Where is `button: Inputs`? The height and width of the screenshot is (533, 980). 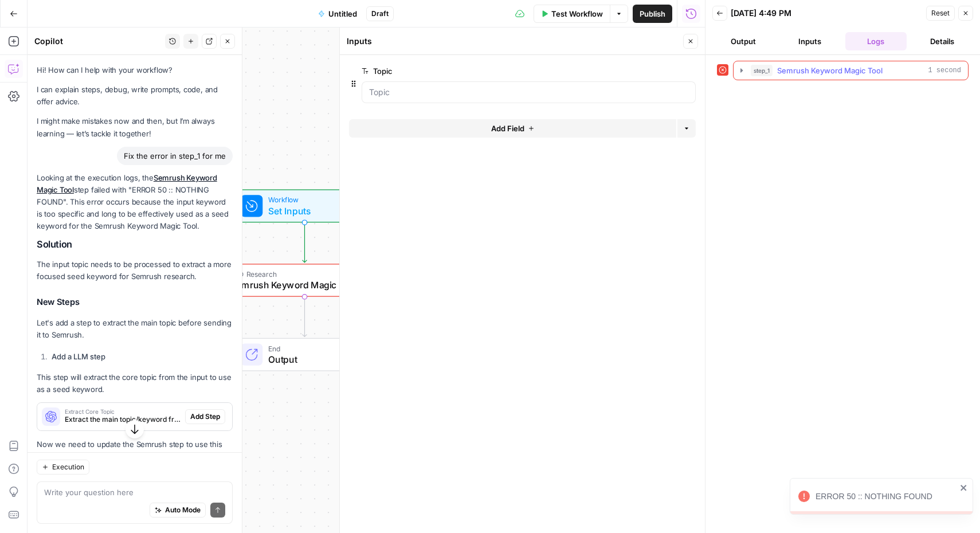
button: Inputs is located at coordinates (810, 41).